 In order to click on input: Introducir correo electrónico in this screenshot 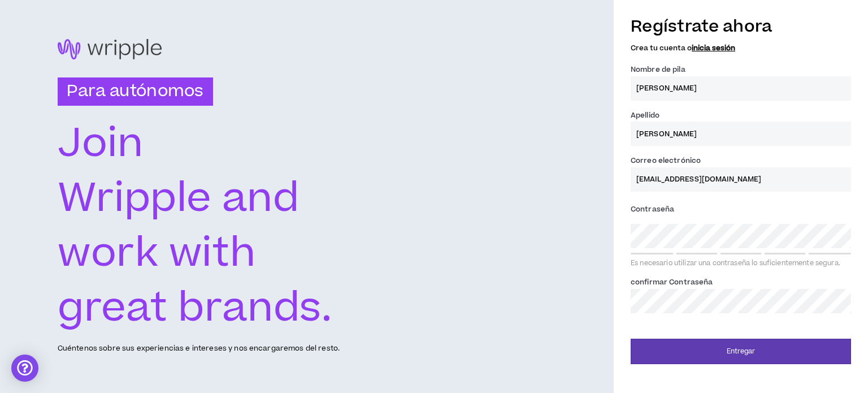, I will do `click(741, 179)`.